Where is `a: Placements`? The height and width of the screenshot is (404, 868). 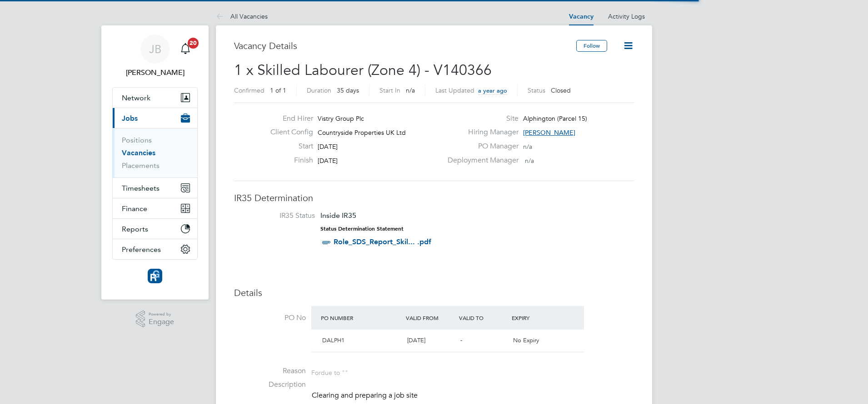 a: Placements is located at coordinates (140, 165).